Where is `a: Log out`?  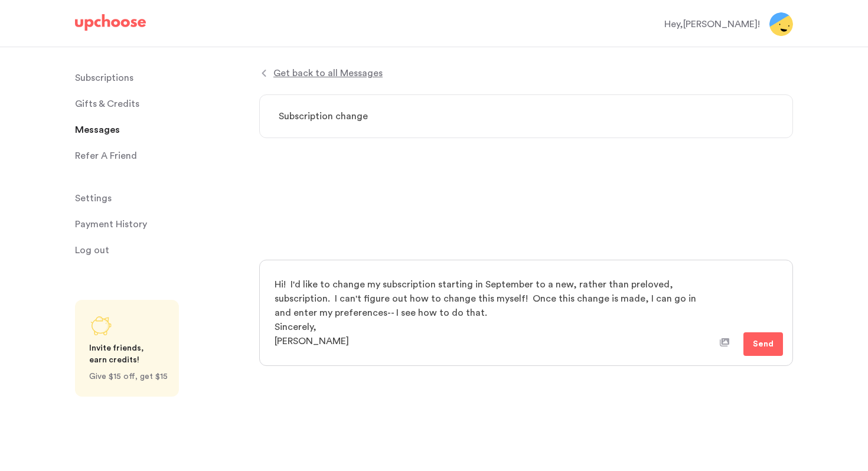 a: Log out is located at coordinates (160, 250).